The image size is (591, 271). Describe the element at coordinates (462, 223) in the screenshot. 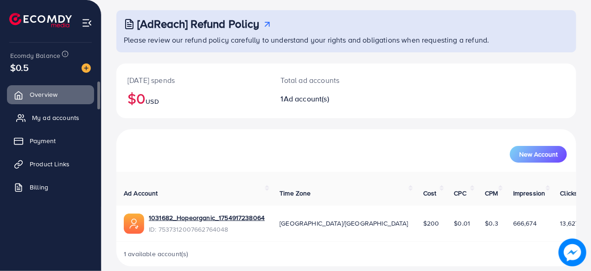

I see `span: $0.01` at that location.